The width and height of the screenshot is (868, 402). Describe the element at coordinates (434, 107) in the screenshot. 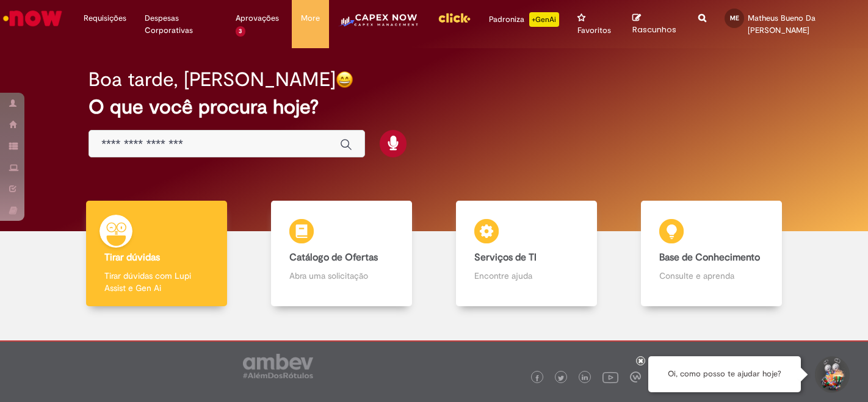

I see `h2: O que você procura hoje?` at that location.